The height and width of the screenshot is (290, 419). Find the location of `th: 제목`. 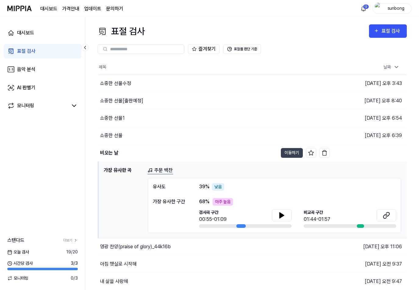

th: 제목 is located at coordinates (214, 67).